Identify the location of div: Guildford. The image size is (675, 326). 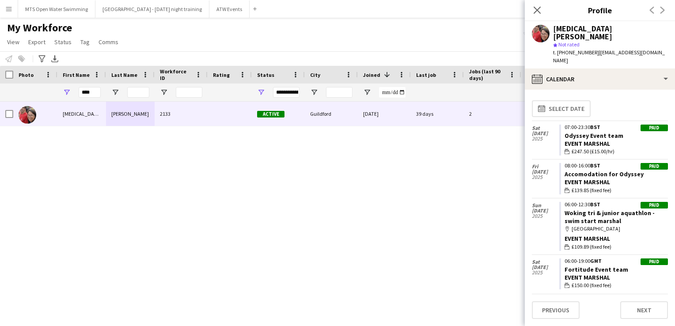
(331, 114).